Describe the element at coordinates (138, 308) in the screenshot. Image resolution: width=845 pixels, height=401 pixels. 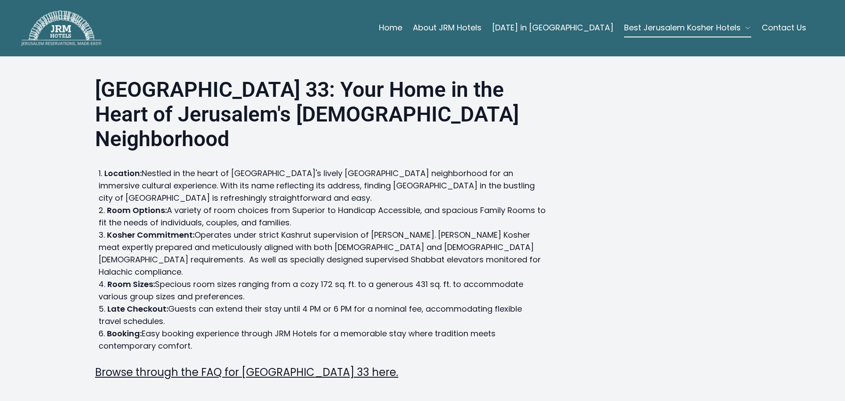
I see `strong: Late Checkout:` at that location.